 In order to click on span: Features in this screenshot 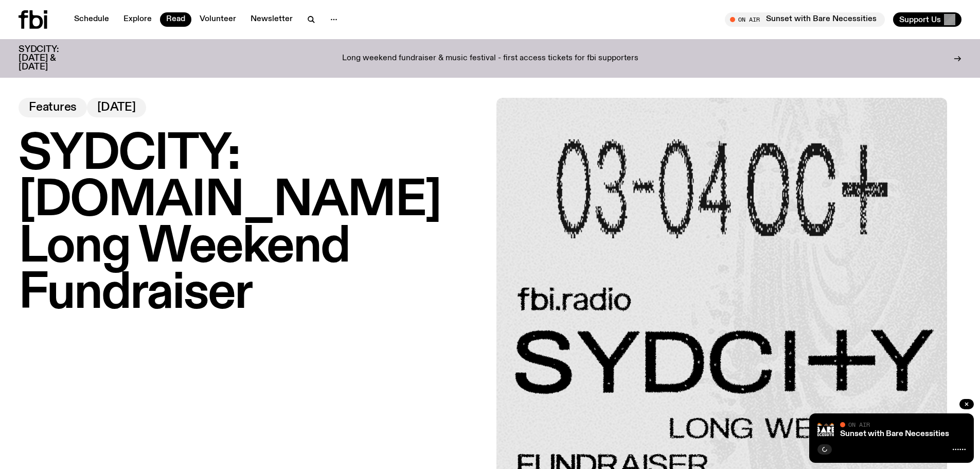, I will do `click(52, 108)`.